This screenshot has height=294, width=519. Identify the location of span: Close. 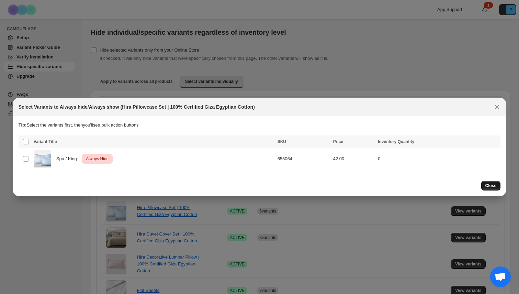
(491, 185).